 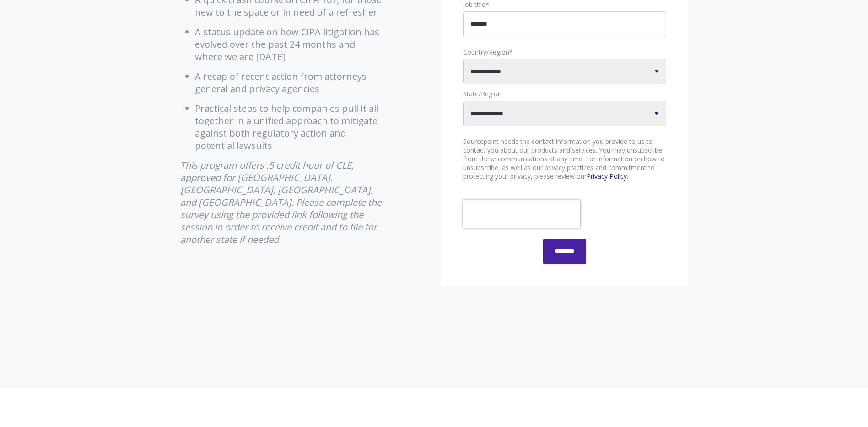 What do you see at coordinates (289, 127) in the screenshot?
I see `li: Practical steps to help companies pull it all together in a unified approach to mitigate against ...` at bounding box center [289, 127].